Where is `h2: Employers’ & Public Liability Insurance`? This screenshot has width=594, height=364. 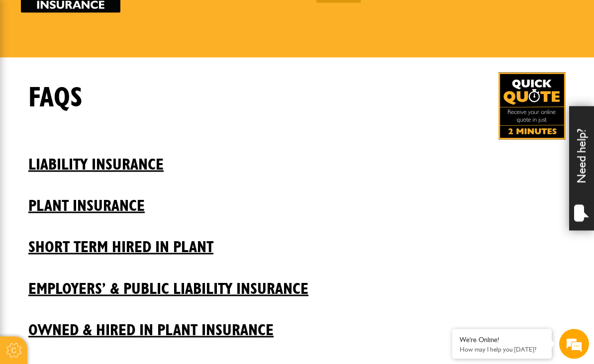 h2: Employers’ & Public Liability Insurance is located at coordinates (297, 281).